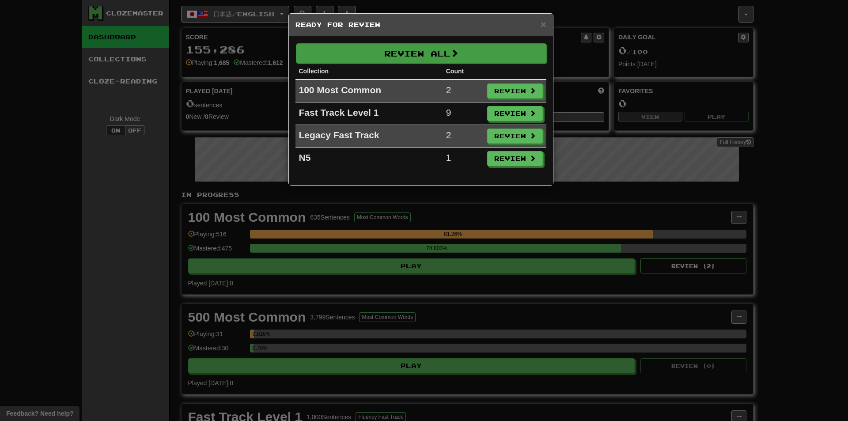 This screenshot has height=421, width=848. What do you see at coordinates (543, 24) in the screenshot?
I see `button: Close` at bounding box center [543, 24].